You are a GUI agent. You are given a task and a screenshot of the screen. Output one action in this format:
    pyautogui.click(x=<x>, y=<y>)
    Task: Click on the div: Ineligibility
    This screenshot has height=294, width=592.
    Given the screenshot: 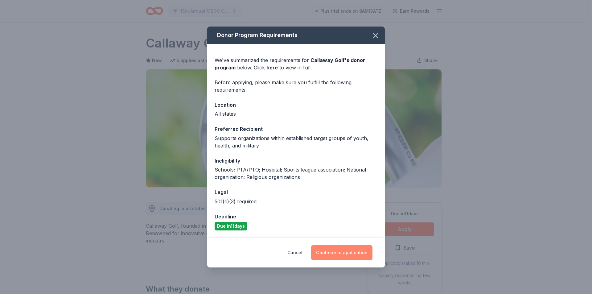 What is the action you would take?
    pyautogui.click(x=296, y=161)
    